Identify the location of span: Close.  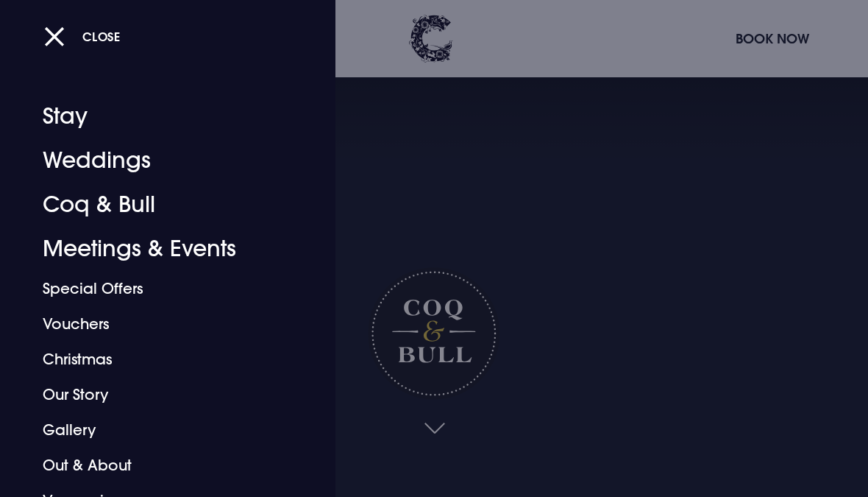
(102, 36).